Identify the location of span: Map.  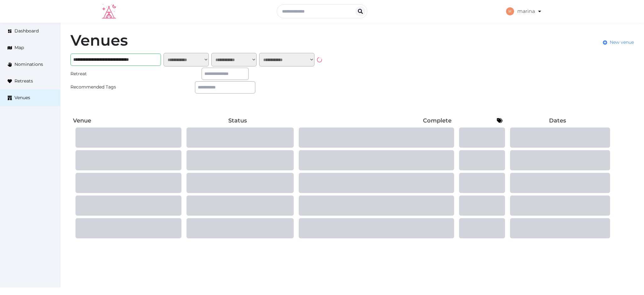
(19, 48).